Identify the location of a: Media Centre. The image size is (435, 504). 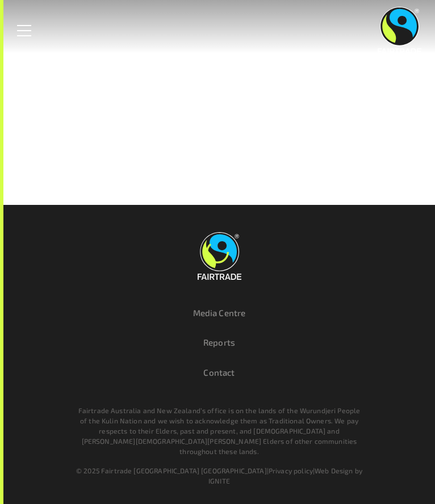
(219, 313).